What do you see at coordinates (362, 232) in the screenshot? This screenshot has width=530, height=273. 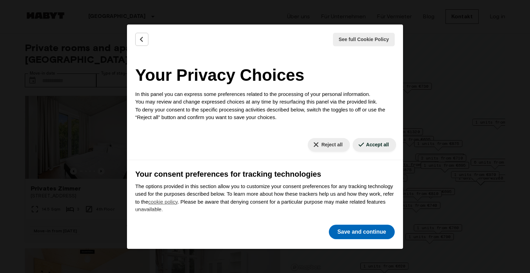 I see `button: Save and continue` at bounding box center [362, 232].